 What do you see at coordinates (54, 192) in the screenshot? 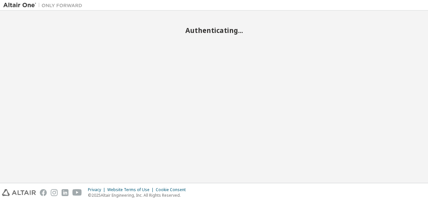
I see `img: instagram.svg` at bounding box center [54, 192].